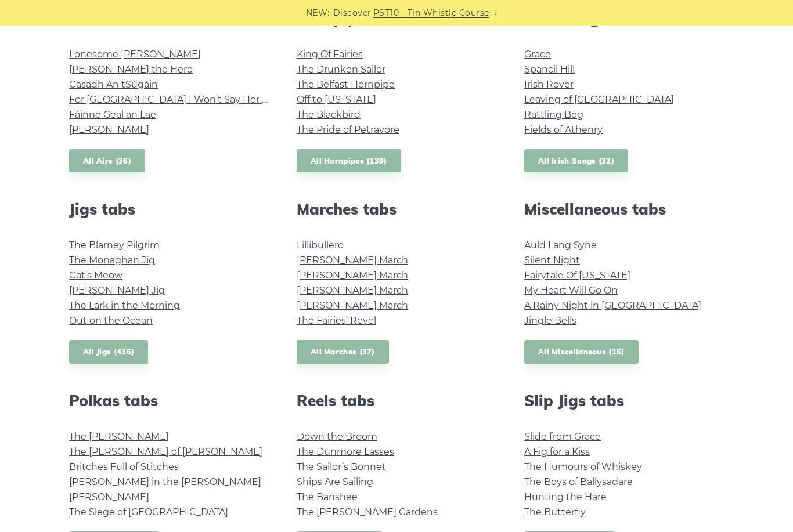  I want to click on a: The Butterfly, so click(555, 512).